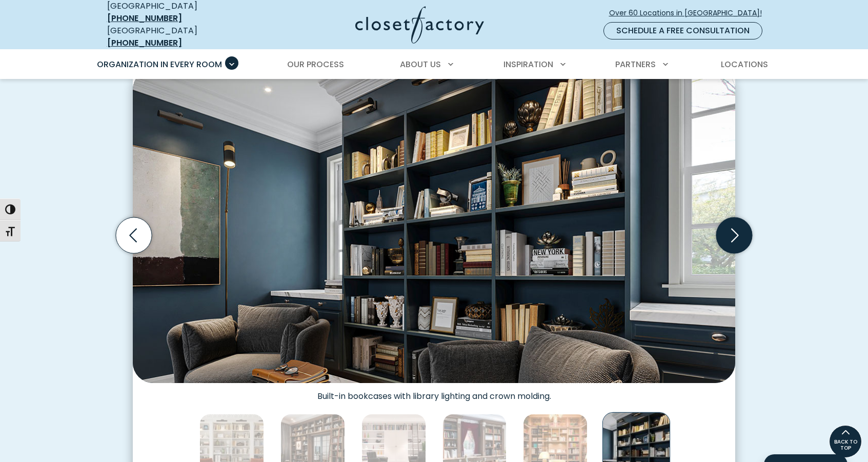 This screenshot has width=868, height=462. I want to click on span: Inspiration, so click(528, 64).